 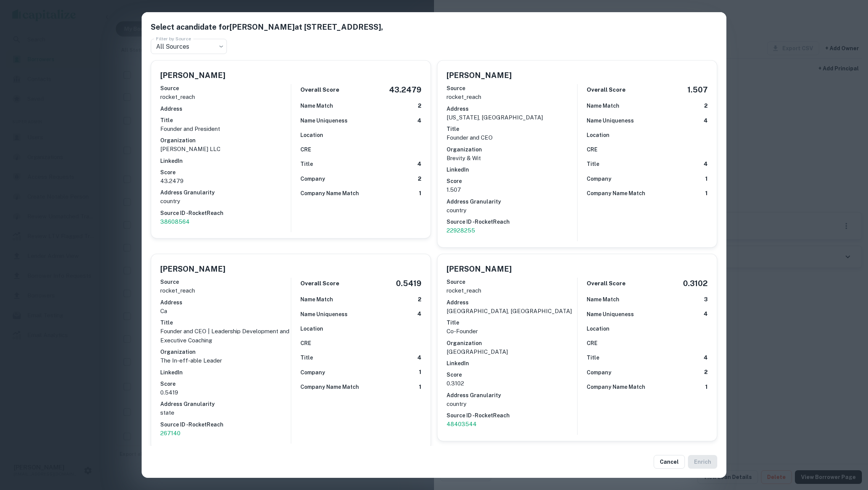 I want to click on p: 22928255, so click(x=512, y=231).